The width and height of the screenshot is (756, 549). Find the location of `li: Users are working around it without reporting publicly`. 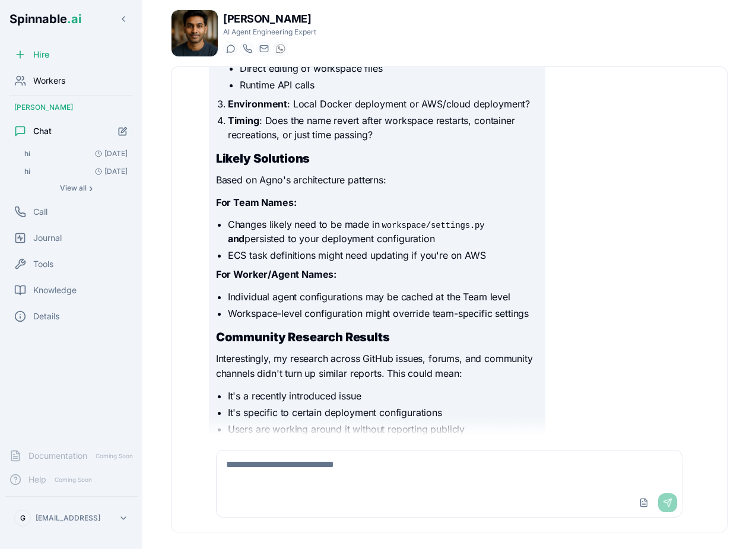

li: Users are working around it without reporting publicly is located at coordinates (383, 429).